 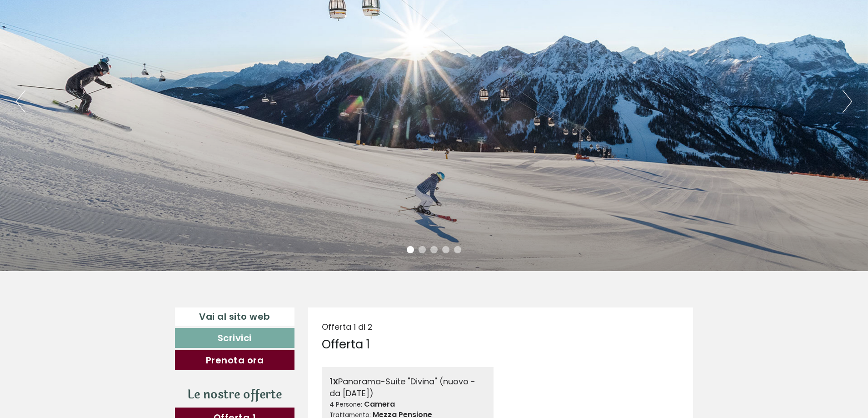 I want to click on b: 1x, so click(x=333, y=381).